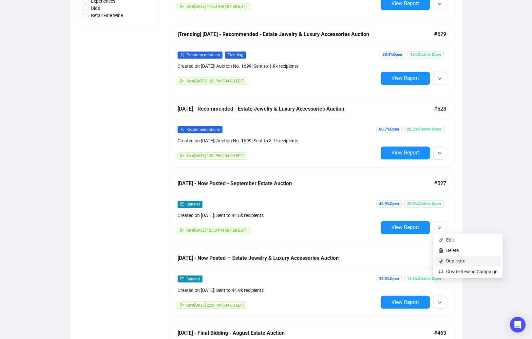  I want to click on span: #527, so click(440, 183).